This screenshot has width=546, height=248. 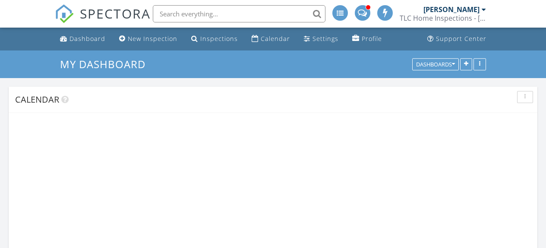 I want to click on div: Dashboards, so click(x=435, y=64).